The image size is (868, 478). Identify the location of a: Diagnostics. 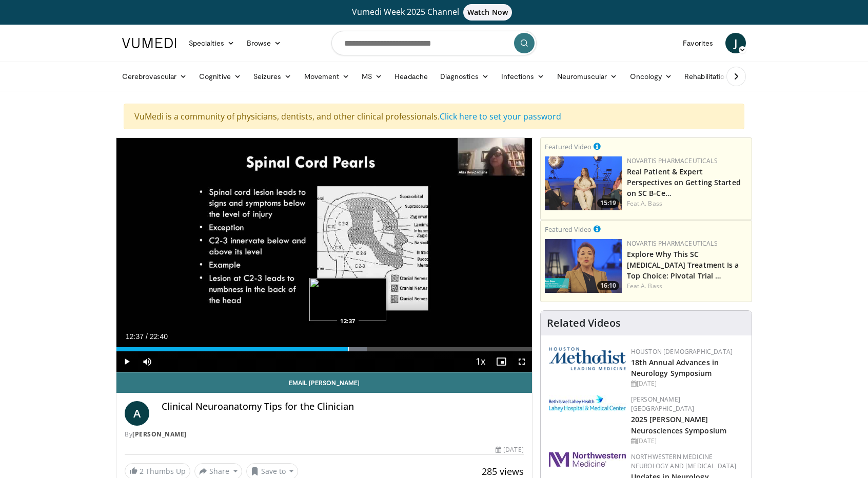
(464, 76).